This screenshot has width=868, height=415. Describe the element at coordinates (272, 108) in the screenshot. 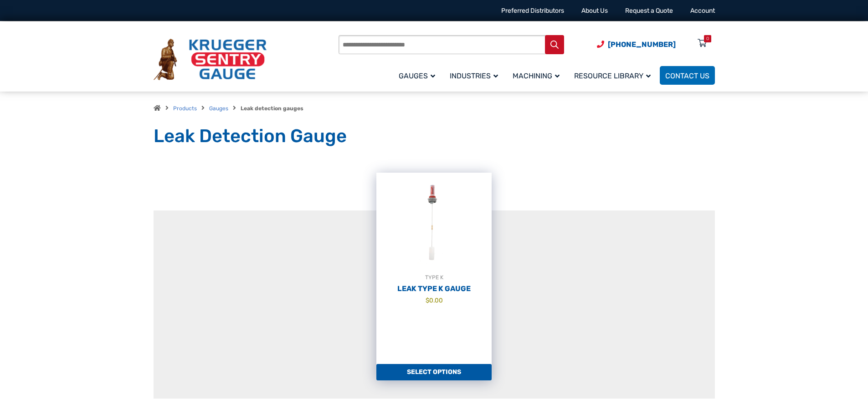

I see `strong: Leak detection gauges` at that location.